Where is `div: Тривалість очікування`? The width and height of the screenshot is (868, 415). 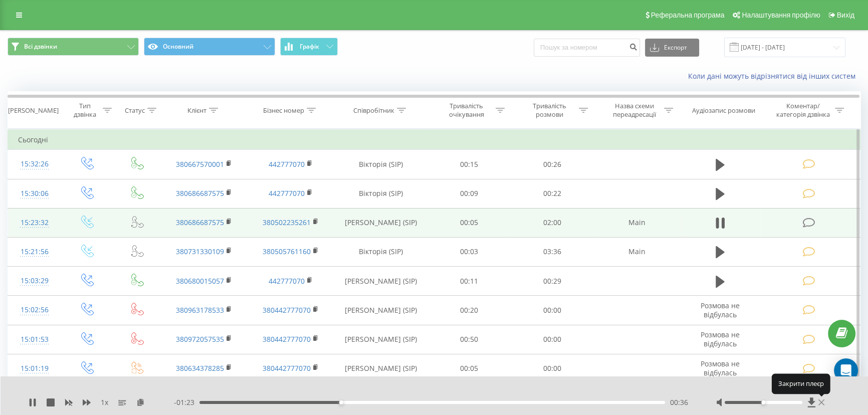
div: Тривалість очікування is located at coordinates (466, 110).